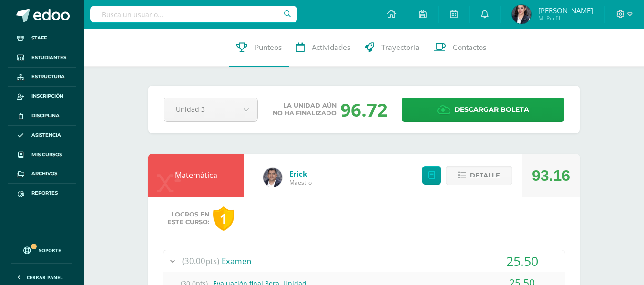  Describe the element at coordinates (50, 251) in the screenshot. I see `span: Soporte` at that location.